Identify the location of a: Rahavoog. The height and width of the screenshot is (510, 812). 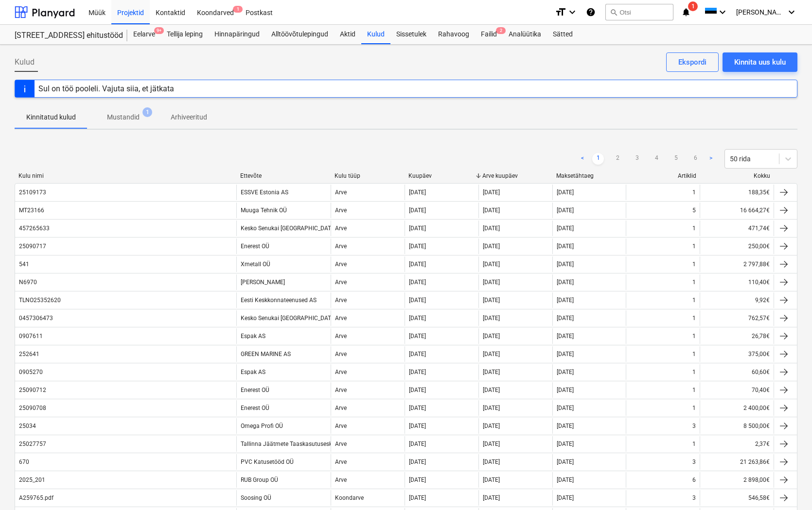
(453, 35).